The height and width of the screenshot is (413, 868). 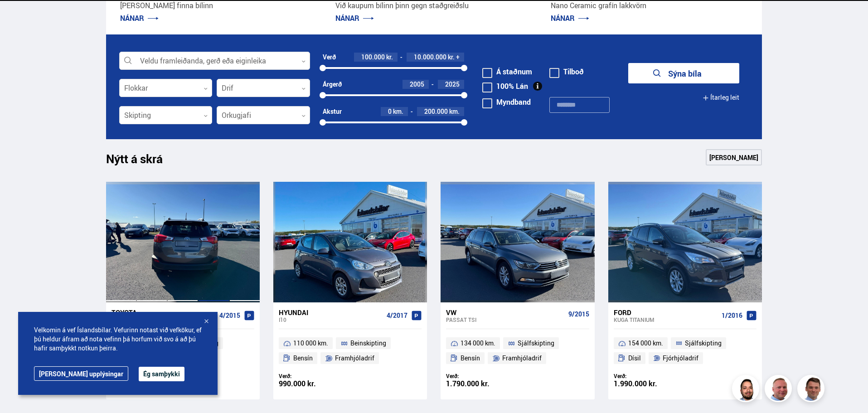 What do you see at coordinates (430, 57) in the screenshot?
I see `span: 10.000.000` at bounding box center [430, 57].